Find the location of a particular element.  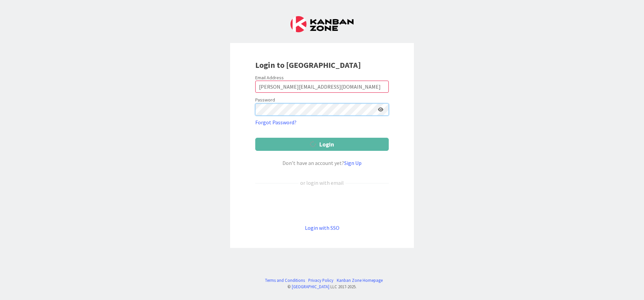

img: Kanban Zone is located at coordinates (322, 24).